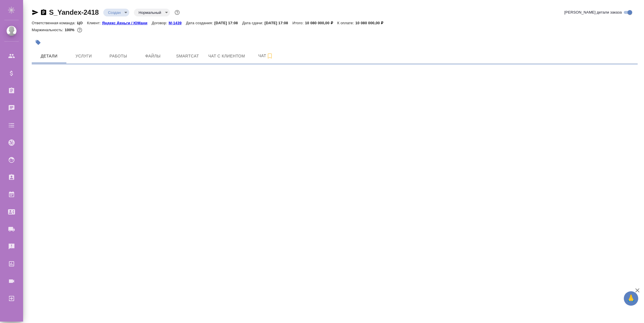 The width and height of the screenshot is (644, 323). What do you see at coordinates (35, 12) in the screenshot?
I see `button: Скопировать ссылку для ЯМессенджера` at bounding box center [35, 12].